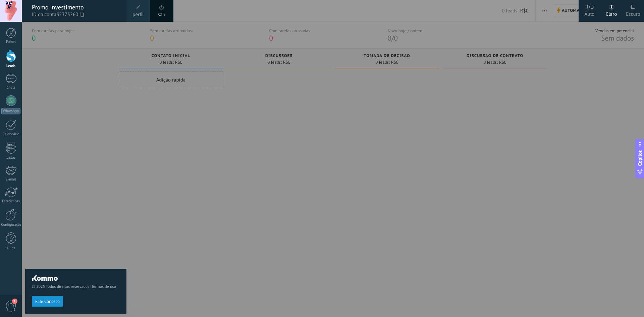 The height and width of the screenshot is (317, 644). I want to click on div: Ajuda, so click(11, 248).